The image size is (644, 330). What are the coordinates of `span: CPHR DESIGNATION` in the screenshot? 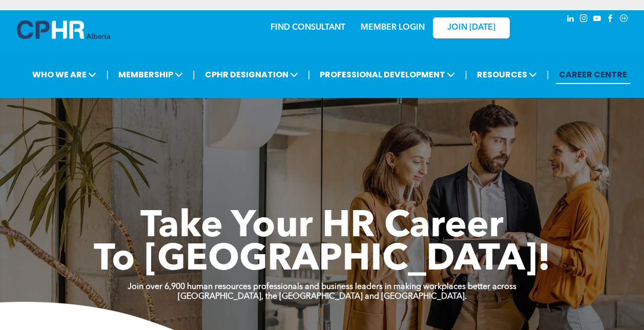 It's located at (252, 75).